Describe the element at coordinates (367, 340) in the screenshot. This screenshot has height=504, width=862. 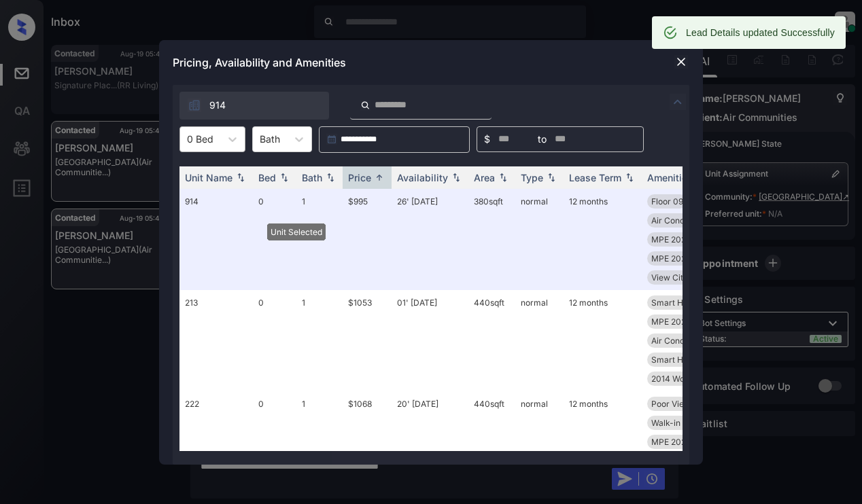
I see `td: $1053` at that location.